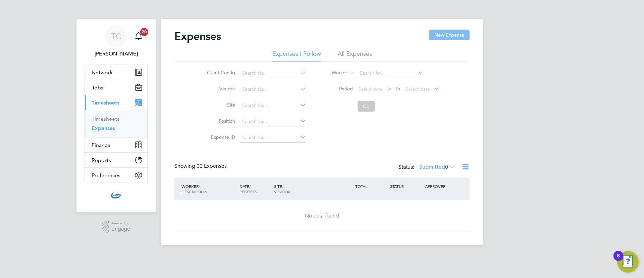  Describe the element at coordinates (220, 72) in the screenshot. I see `label: Client Config` at that location.